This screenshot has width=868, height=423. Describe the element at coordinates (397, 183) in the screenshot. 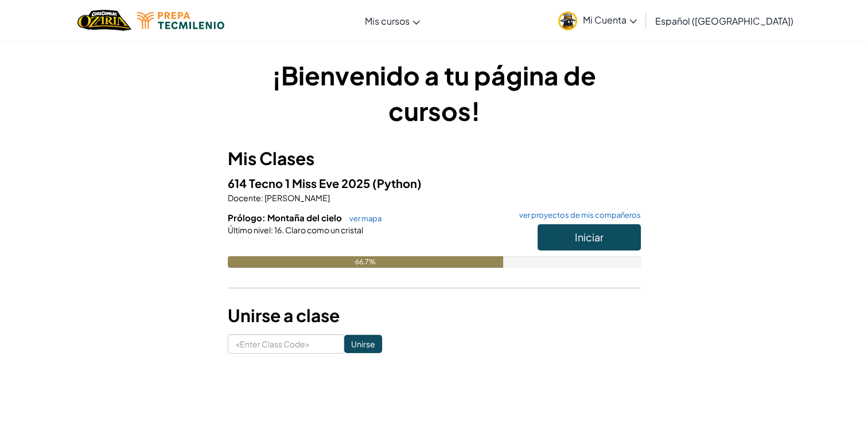

I see `span: (Python)` at that location.